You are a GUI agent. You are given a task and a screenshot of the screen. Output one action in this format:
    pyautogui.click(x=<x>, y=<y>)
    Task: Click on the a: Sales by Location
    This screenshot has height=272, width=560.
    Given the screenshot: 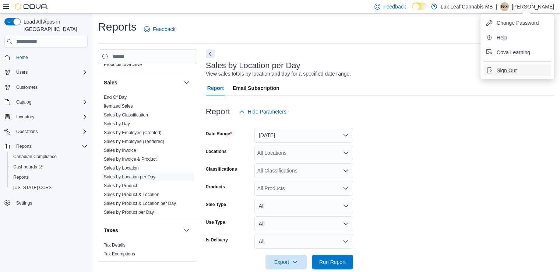 What is the action you would take?
    pyautogui.click(x=121, y=168)
    